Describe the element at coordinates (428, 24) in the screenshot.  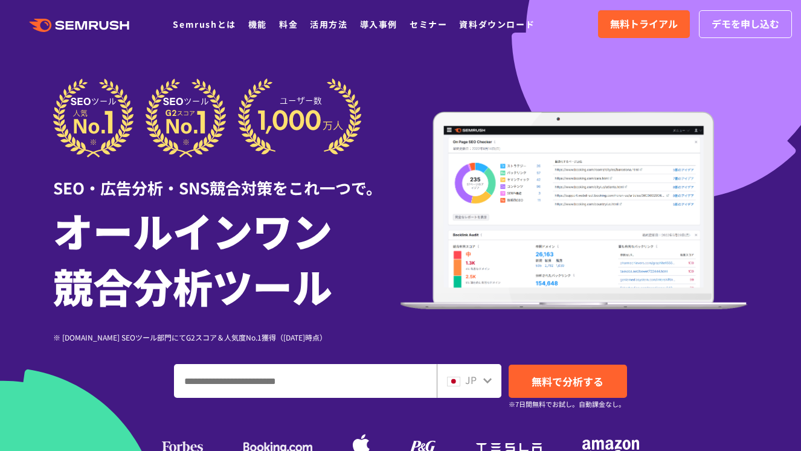
I see `a: セミナー` at that location.